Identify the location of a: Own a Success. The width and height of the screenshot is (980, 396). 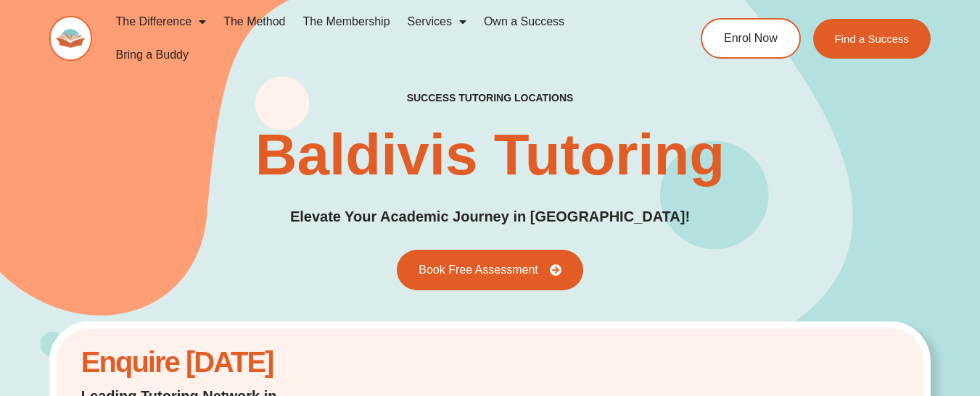
(524, 22).